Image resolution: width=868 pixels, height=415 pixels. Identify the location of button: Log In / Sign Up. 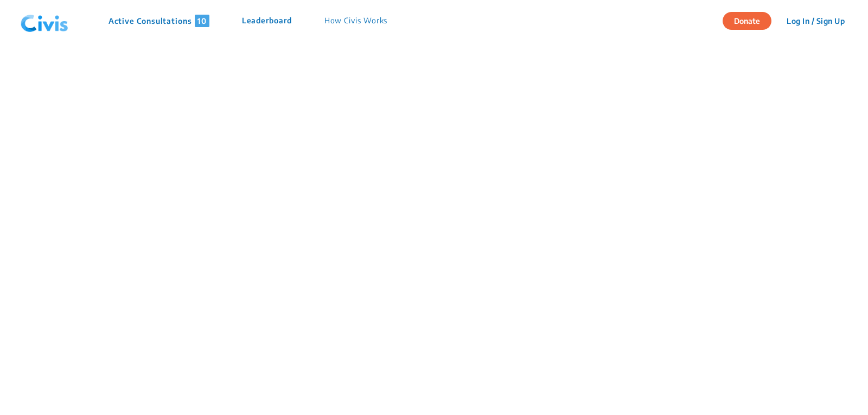
(815, 21).